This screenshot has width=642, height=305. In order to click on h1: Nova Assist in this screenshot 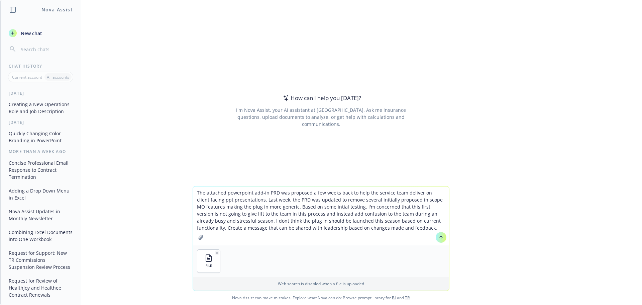, I will do `click(57, 9)`.